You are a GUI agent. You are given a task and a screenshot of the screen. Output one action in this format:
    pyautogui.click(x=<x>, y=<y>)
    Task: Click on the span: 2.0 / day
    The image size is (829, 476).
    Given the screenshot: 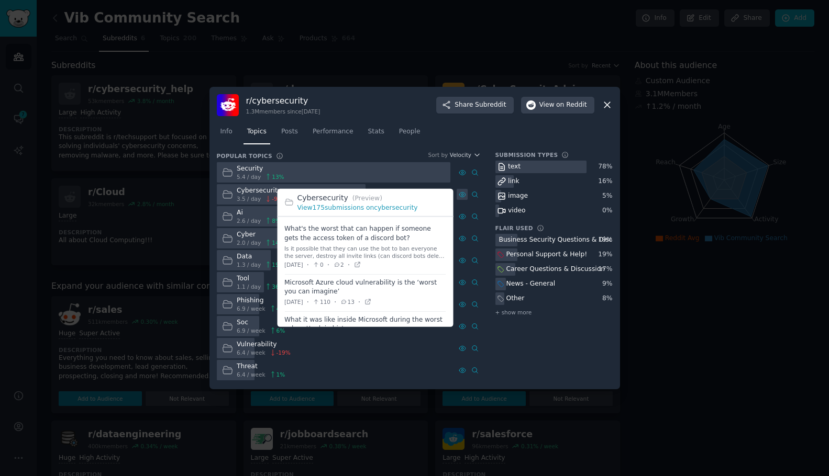 What is the action you would take?
    pyautogui.click(x=249, y=243)
    